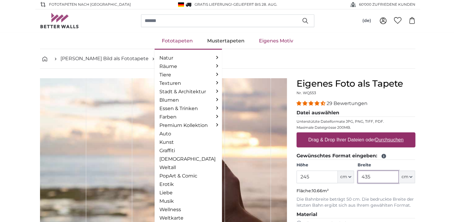  Describe the element at coordinates (188, 193) in the screenshot. I see `a: Liebe` at that location.